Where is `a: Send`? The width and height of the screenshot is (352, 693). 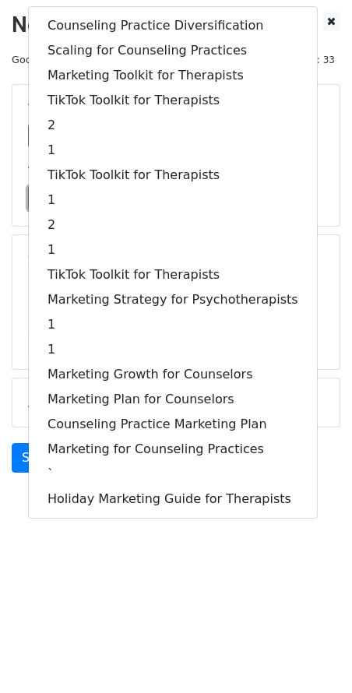 a: Send is located at coordinates (37, 458).